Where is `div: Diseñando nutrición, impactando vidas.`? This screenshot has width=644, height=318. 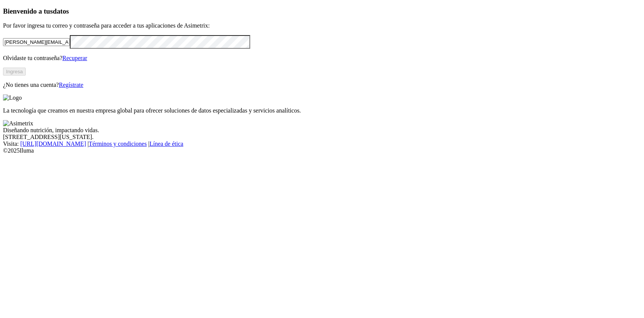
div: Diseñando nutrición, impactando vidas. is located at coordinates (322, 130).